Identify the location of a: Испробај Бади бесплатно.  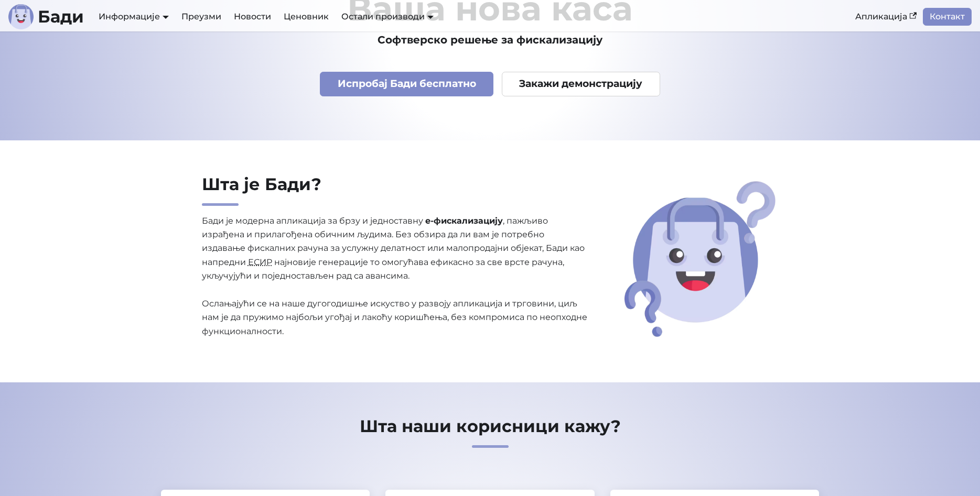
(406, 84).